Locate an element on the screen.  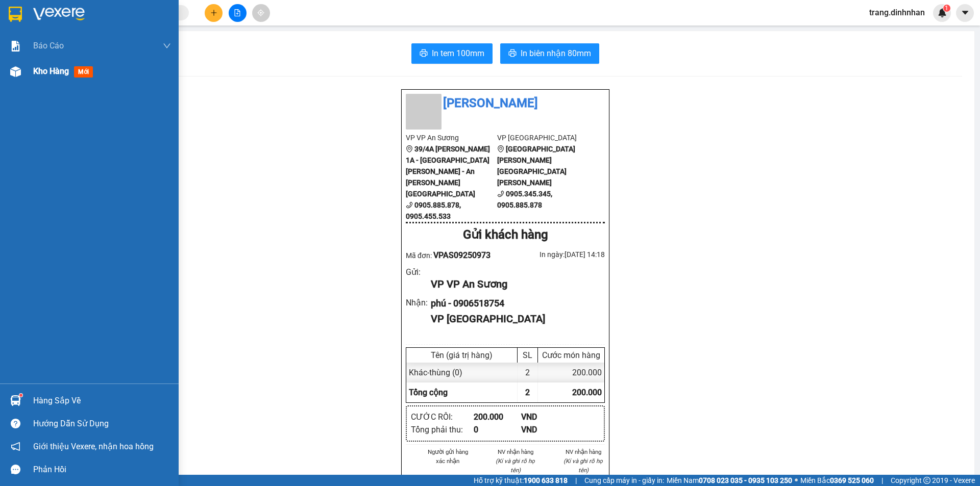
span: message is located at coordinates (16, 470).